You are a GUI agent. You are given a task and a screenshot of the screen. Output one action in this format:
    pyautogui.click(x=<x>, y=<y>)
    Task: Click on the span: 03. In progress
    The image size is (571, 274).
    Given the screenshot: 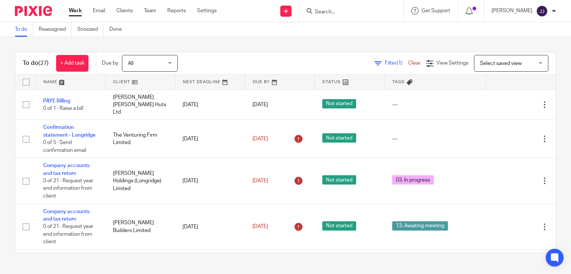 What is the action you would take?
    pyautogui.click(x=413, y=180)
    